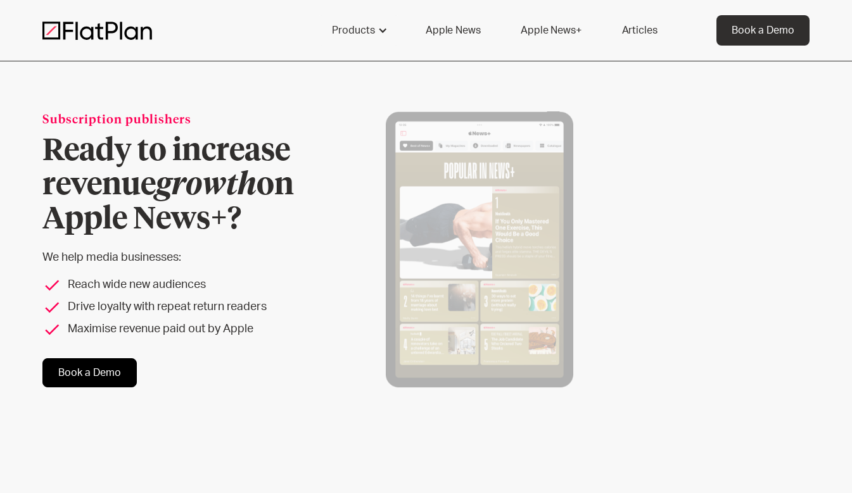  What do you see at coordinates (180, 258) in the screenshot?
I see `p: We help media businesses:` at bounding box center [180, 258].